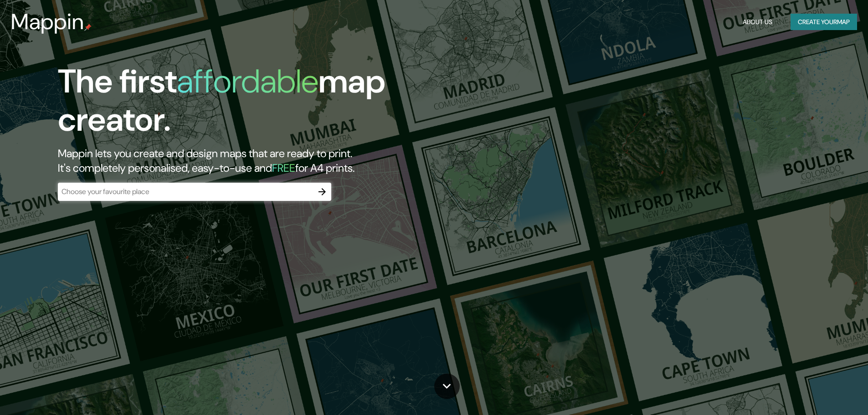 The image size is (868, 415). Describe the element at coordinates (185, 192) in the screenshot. I see `input: Choose your favourite place` at that location.